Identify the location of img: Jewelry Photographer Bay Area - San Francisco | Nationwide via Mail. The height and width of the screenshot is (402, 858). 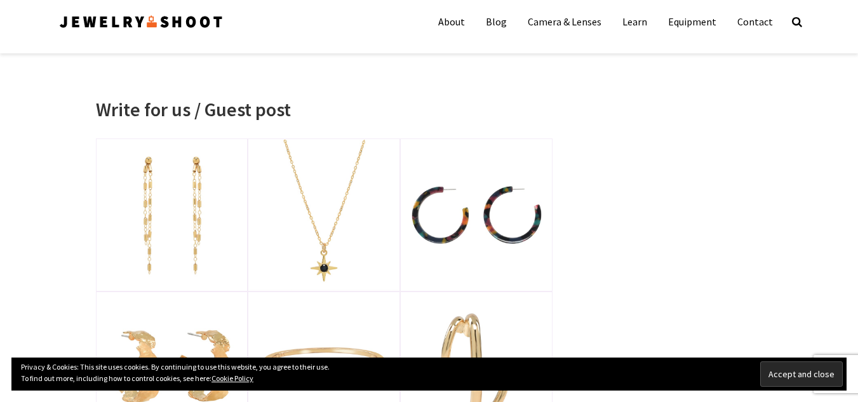
(141, 22).